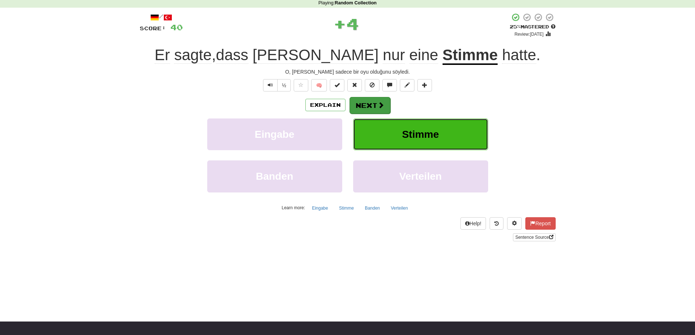 This screenshot has height=335, width=695. Describe the element at coordinates (424, 55) in the screenshot. I see `span: eine` at that location.